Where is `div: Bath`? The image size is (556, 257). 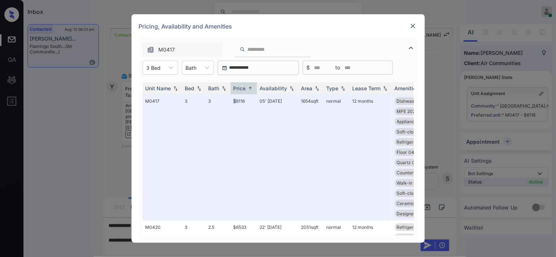
div: Bath is located at coordinates (214, 88).